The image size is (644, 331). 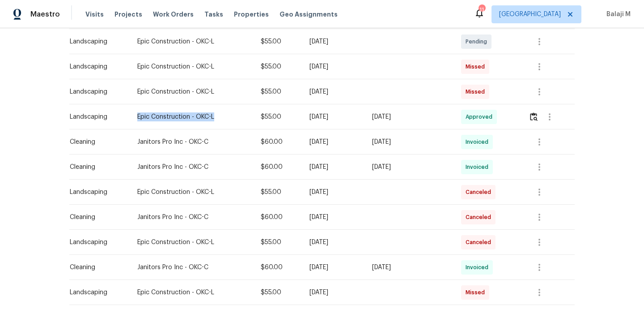 I want to click on button: Review Icon, so click(x=534, y=117).